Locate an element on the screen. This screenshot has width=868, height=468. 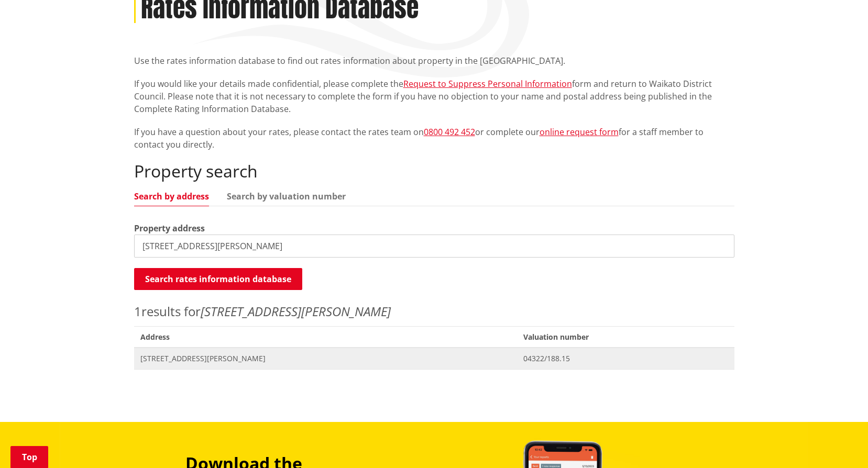
a: Search by address is located at coordinates (171, 197).